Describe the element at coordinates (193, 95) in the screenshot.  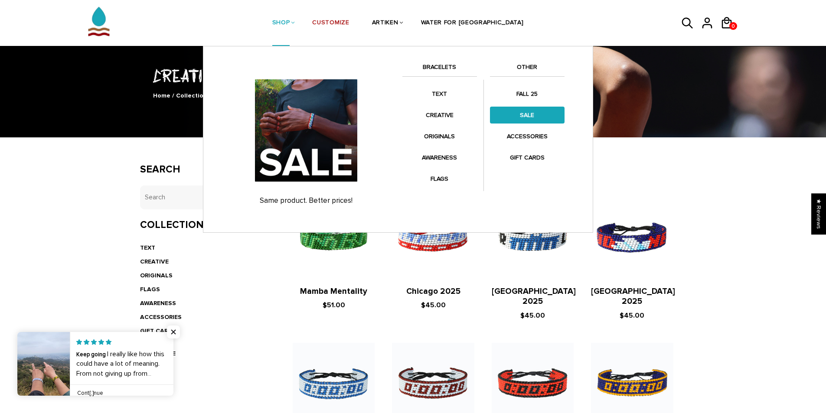
I see `a: Collections` at that location.